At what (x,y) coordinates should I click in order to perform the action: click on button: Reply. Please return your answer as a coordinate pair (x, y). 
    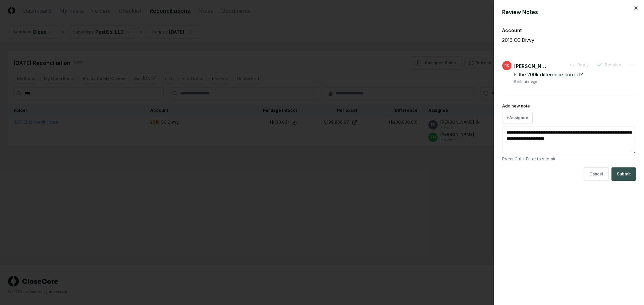
    Looking at the image, I should click on (579, 65).